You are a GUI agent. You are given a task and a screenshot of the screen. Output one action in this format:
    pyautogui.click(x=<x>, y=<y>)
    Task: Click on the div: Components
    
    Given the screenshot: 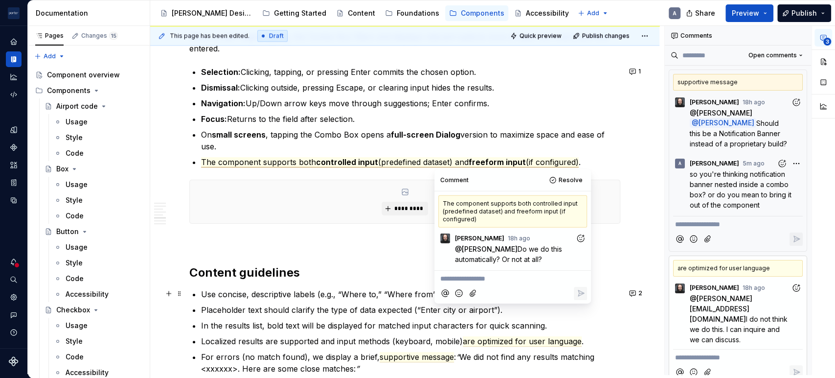 What is the action you would take?
    pyautogui.click(x=14, y=147)
    